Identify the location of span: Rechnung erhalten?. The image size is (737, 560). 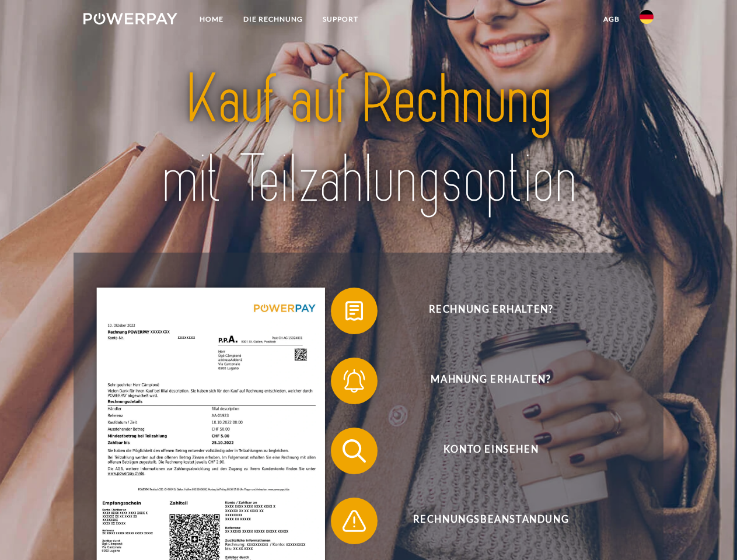
(491, 311).